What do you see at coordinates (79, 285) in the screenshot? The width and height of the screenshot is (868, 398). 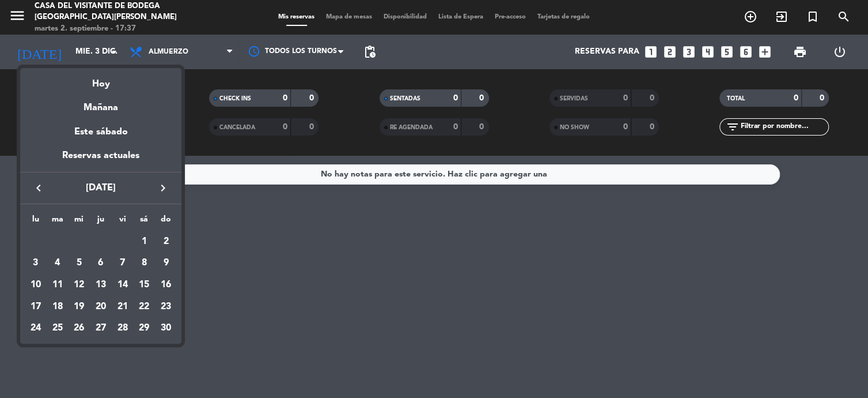 I see `div: 12` at bounding box center [79, 285].